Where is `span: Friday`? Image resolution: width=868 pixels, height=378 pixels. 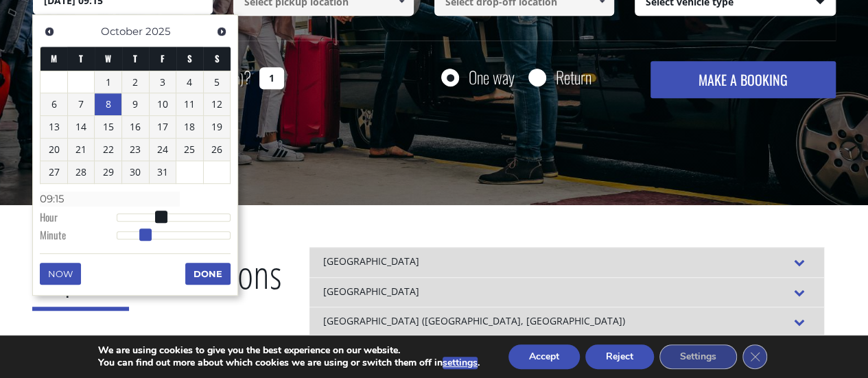
span: Friday is located at coordinates (162, 58).